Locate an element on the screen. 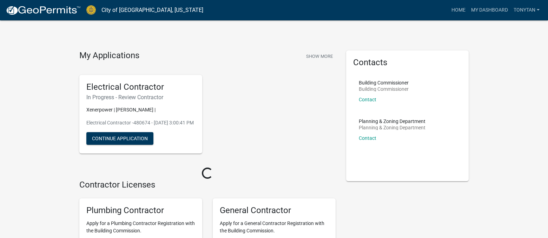 This screenshot has width=548, height=238. h4: My Applications is located at coordinates (109, 56).